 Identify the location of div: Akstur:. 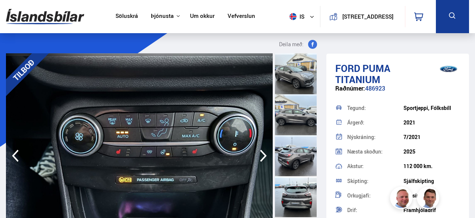
(375, 166).